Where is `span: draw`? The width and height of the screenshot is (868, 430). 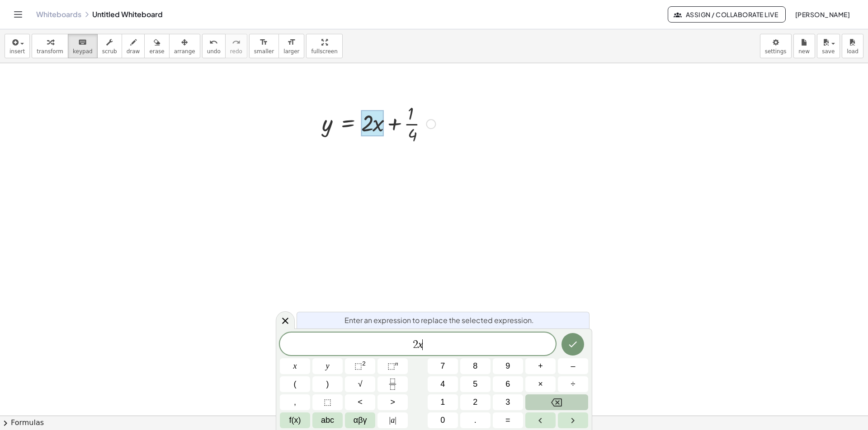 span: draw is located at coordinates (134, 52).